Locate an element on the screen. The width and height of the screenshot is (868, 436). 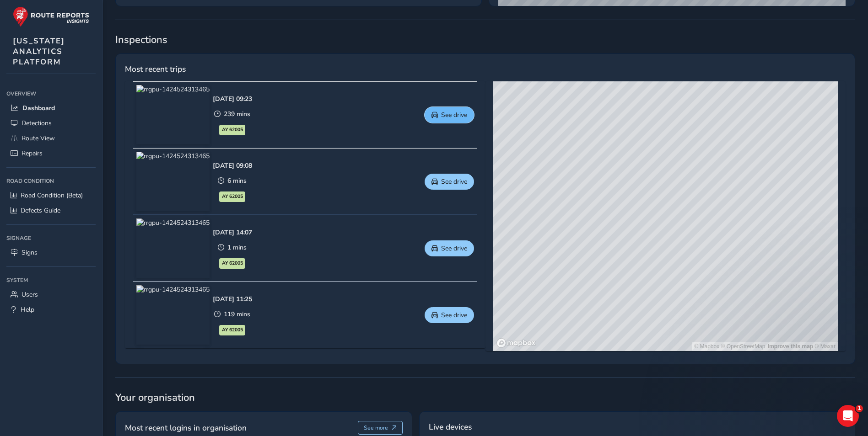
span: Route View is located at coordinates (38, 138).